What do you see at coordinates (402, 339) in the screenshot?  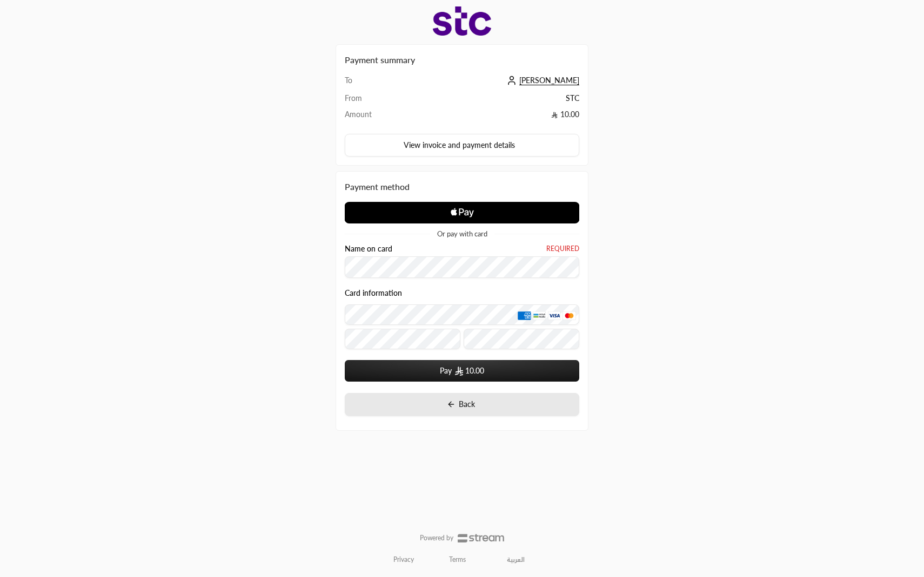 I see `input: Expiry date` at bounding box center [402, 339].